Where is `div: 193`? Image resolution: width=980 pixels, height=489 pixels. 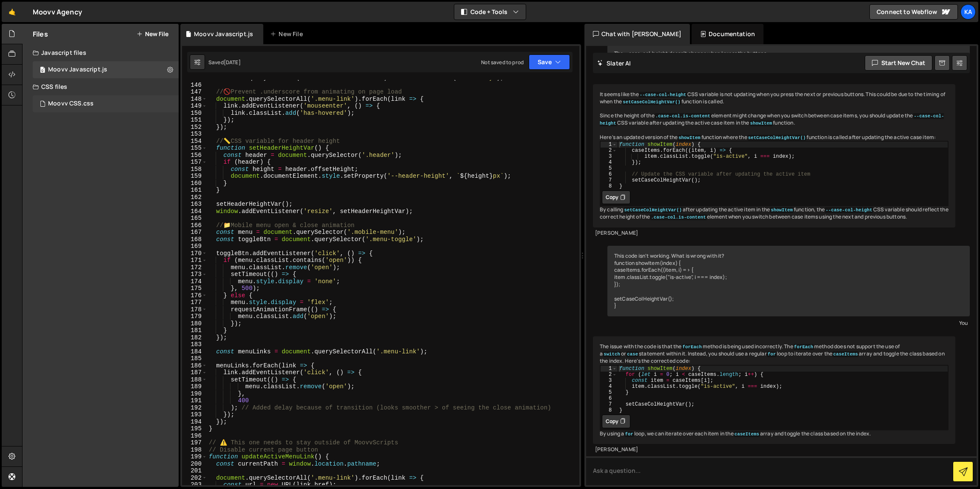
div: 193 is located at coordinates (194, 415).